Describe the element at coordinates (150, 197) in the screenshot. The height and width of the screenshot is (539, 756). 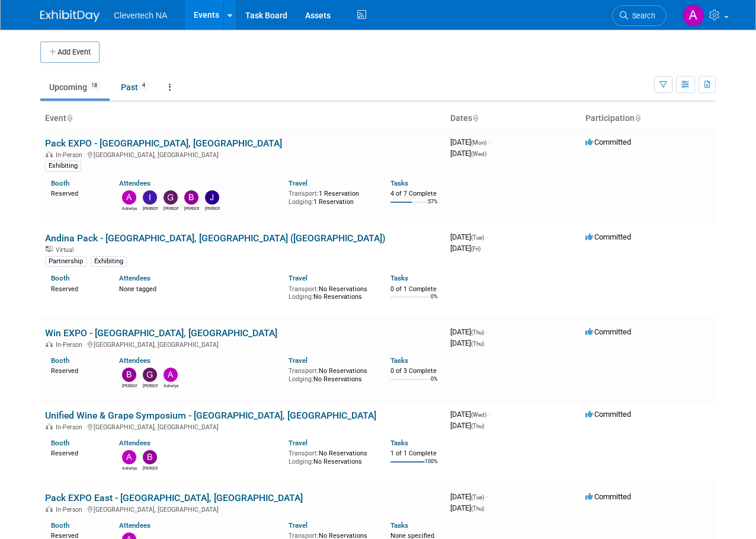
I see `img: Ildiko Nyeste` at that location.